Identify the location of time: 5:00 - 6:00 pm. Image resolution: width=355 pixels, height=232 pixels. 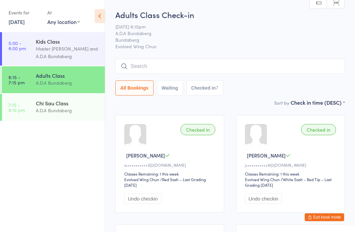
(17, 46).